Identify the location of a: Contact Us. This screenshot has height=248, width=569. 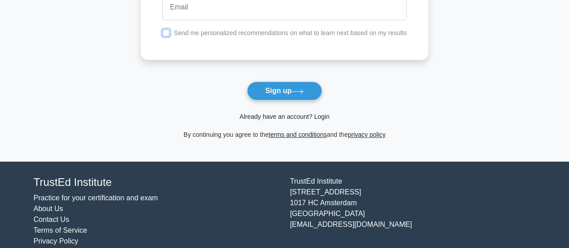
(51, 219).